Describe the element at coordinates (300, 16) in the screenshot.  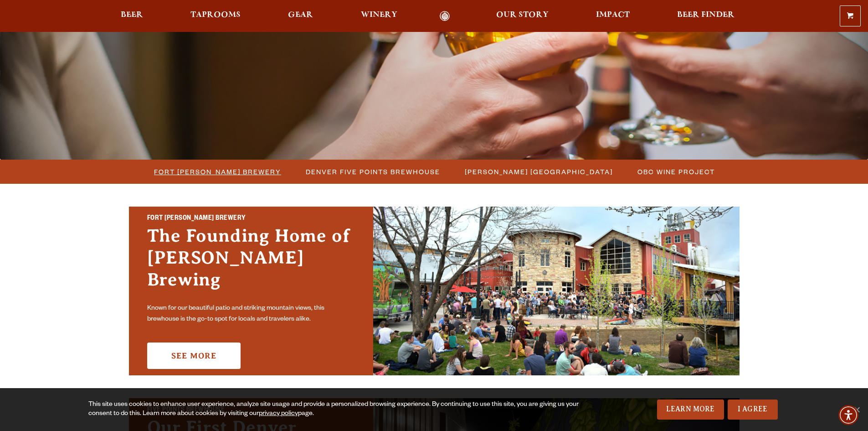
I see `a: Gear` at that location.